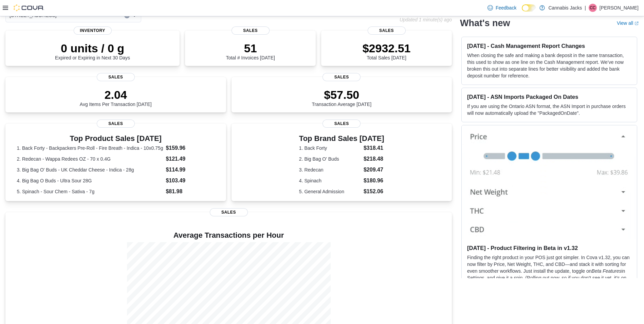 This screenshot has height=324, width=644. I want to click on input: Dark Mode, so click(529, 8).